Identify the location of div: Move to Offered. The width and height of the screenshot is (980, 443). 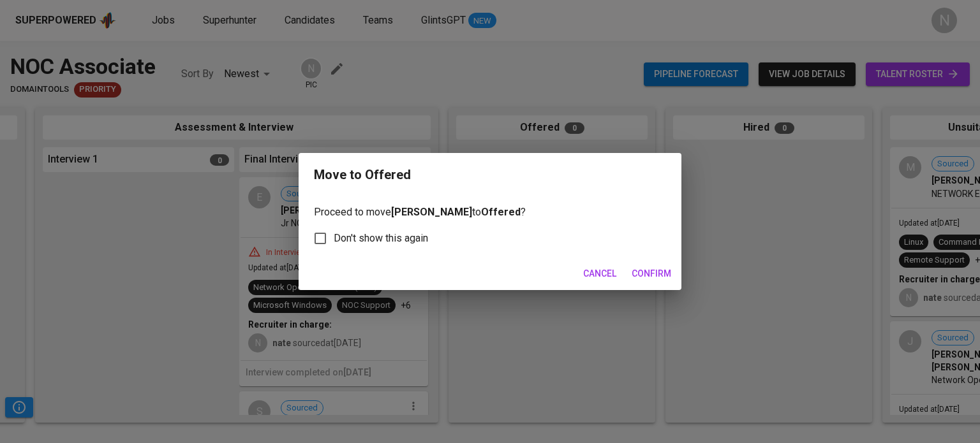
(363, 175).